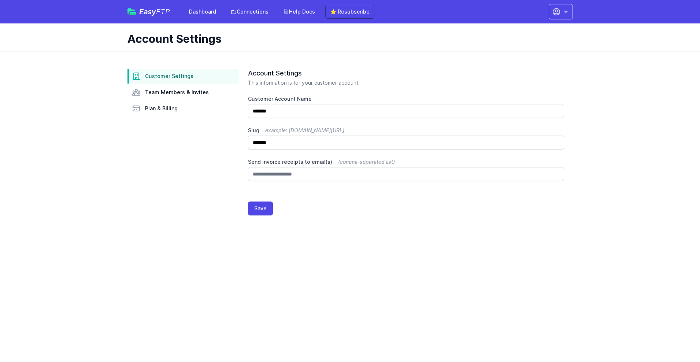 This screenshot has width=700, height=362. What do you see at coordinates (406, 99) in the screenshot?
I see `label: Customer Account Name` at bounding box center [406, 99].